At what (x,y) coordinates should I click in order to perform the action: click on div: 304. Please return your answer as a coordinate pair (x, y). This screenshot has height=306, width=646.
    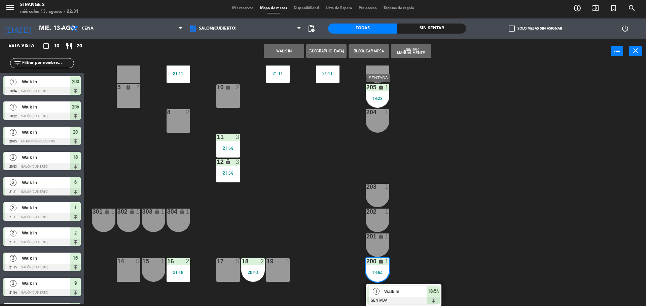
    Looking at the image, I should click on (167, 212).